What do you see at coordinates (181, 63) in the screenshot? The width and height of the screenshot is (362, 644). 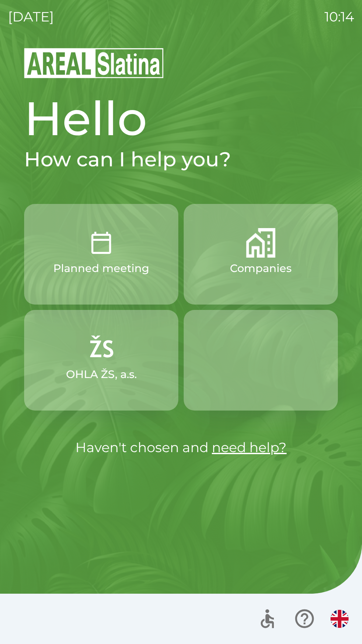 I see `img: Logo` at bounding box center [181, 63].